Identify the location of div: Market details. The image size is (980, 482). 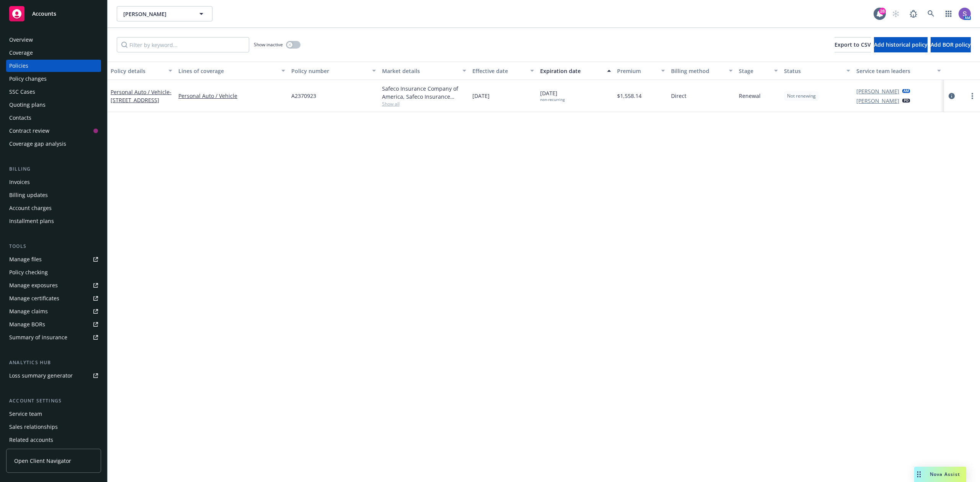
(420, 71).